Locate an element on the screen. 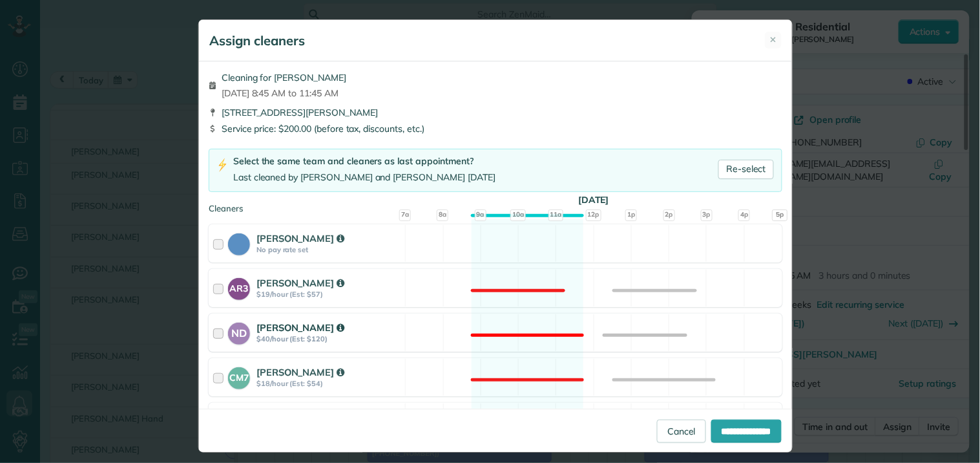 The image size is (980, 463). div: Cleaners is located at coordinates (496, 204).